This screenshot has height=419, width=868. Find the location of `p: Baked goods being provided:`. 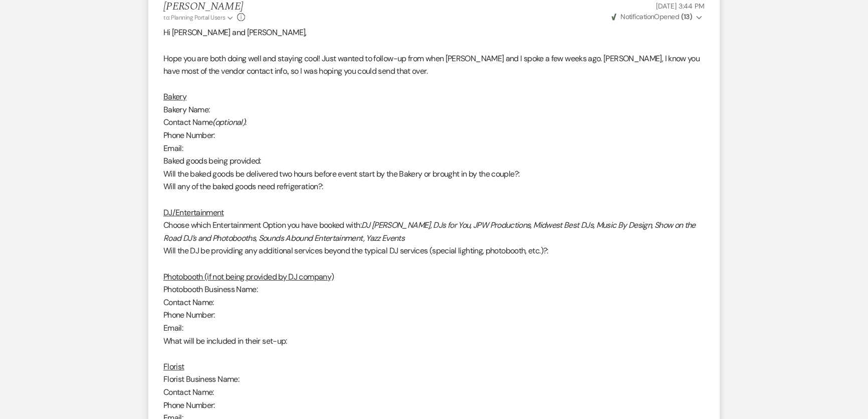

p: Baked goods being provided: is located at coordinates (434, 161).